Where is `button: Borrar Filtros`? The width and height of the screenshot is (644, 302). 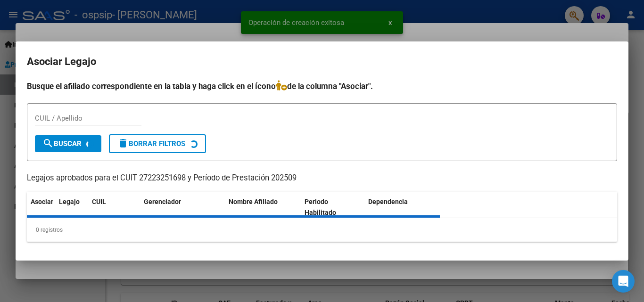 button: Borrar Filtros is located at coordinates (157, 144).